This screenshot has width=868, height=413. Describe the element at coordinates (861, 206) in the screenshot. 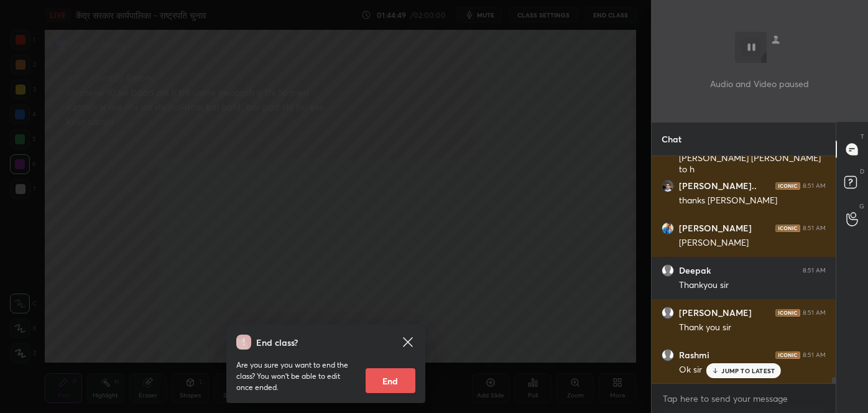

I see `p: G` at that location.